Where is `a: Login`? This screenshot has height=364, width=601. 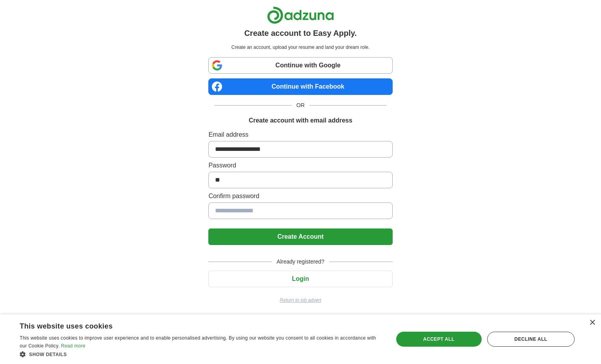
a: Login is located at coordinates (300, 279).